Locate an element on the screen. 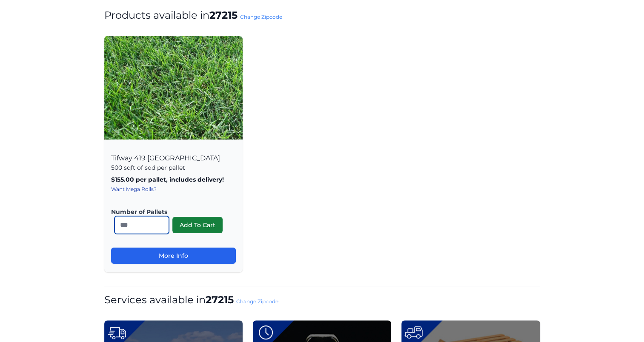 The image size is (644, 342). h1: Products available in is located at coordinates (322, 15).